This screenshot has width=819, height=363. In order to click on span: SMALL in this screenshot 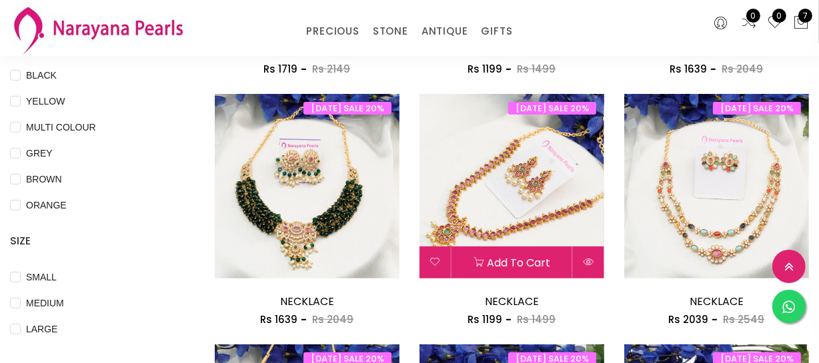, I will do `click(41, 277)`.